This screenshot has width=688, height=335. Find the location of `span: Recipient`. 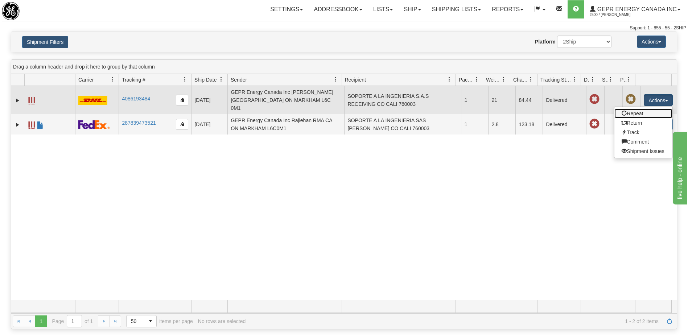

span: Recipient is located at coordinates (355, 80).